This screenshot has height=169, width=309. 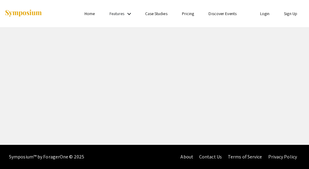 I want to click on a: Terms of Service, so click(x=245, y=157).